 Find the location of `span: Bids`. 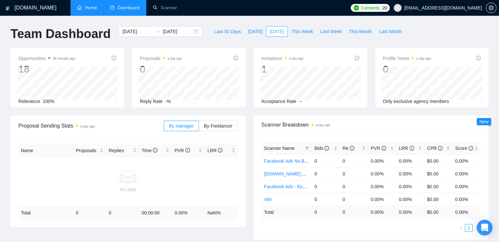

span: Bids is located at coordinates (321, 148).